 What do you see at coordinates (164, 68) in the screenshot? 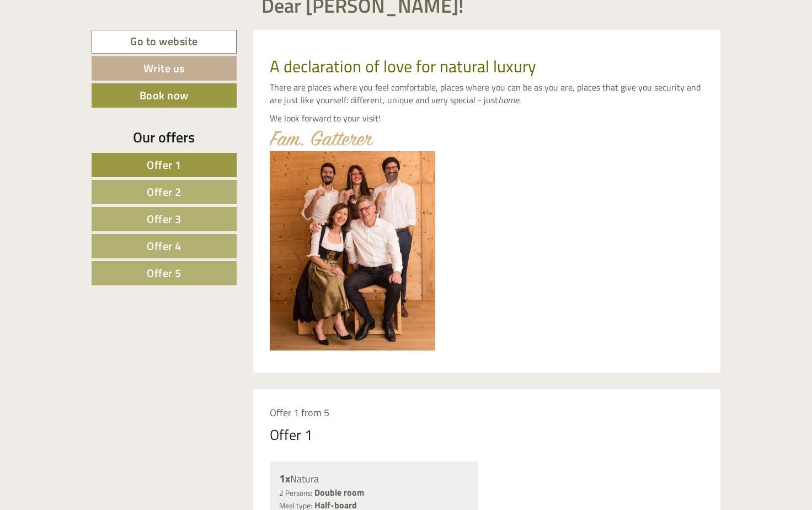
I see `a: Write us` at bounding box center [164, 68].